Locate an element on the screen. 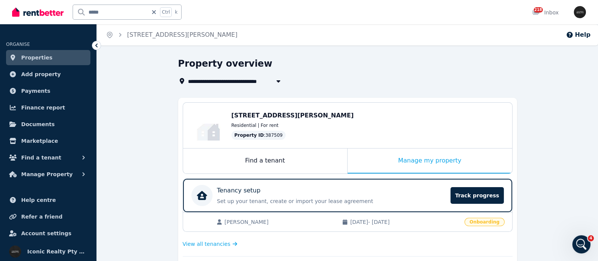  span: Help centre is located at coordinates (39, 200).